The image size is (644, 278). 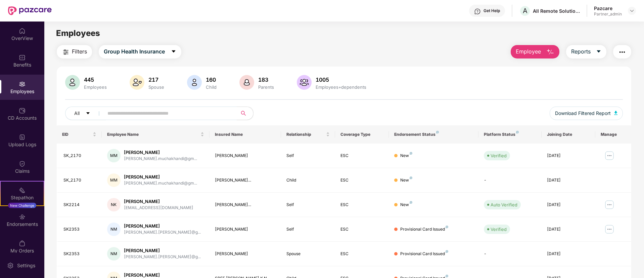 What do you see at coordinates (568, 135) in the screenshot?
I see `th: Joining Date` at bounding box center [568, 135].